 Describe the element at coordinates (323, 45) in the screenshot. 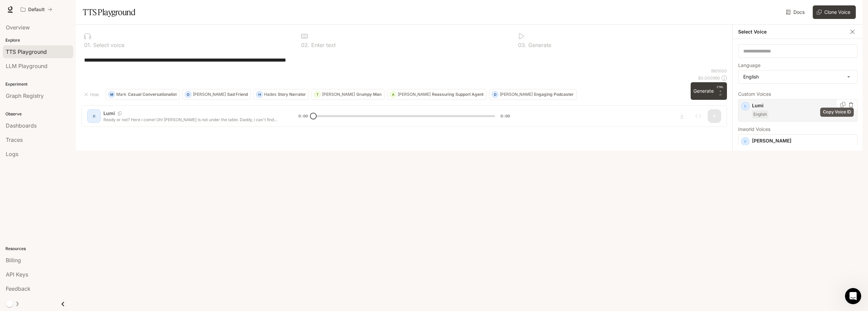

I see `p: Enter text` at that location.